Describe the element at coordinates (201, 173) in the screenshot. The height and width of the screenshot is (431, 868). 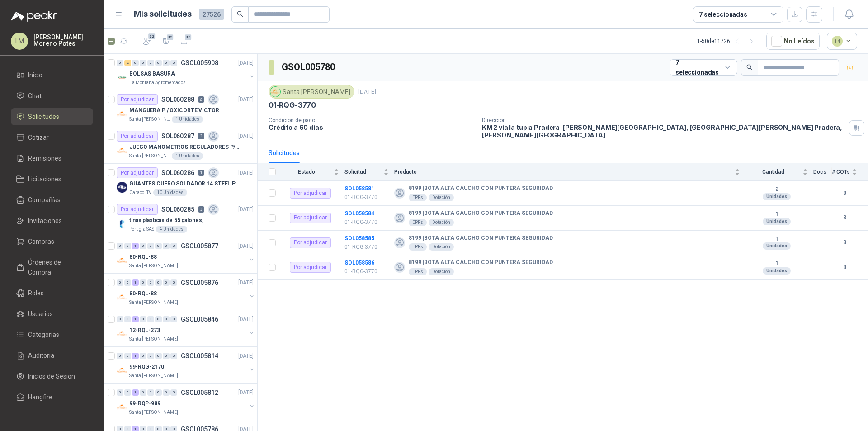
I see `p: 1` at that location.